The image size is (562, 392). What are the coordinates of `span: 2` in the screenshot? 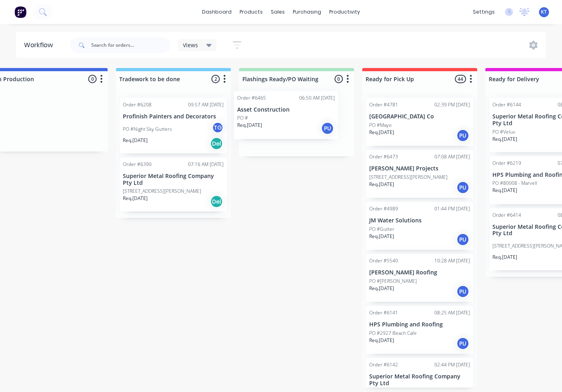 It's located at (215, 79).